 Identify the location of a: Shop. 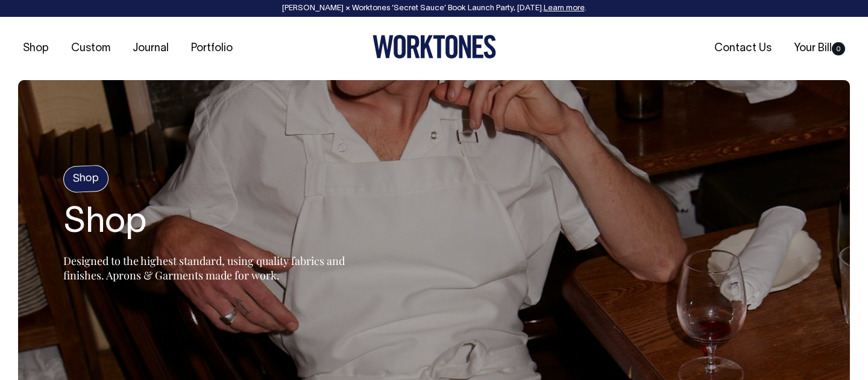
(36, 48).